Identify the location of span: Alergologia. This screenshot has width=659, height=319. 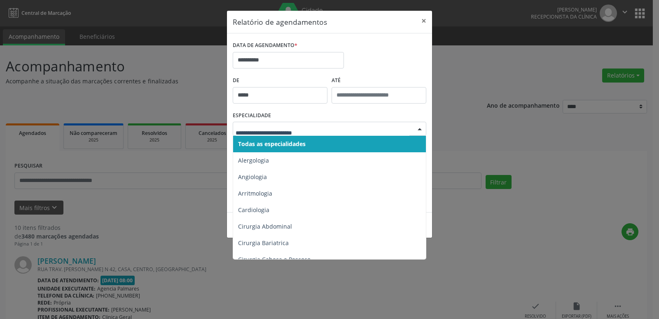
(253, 160).